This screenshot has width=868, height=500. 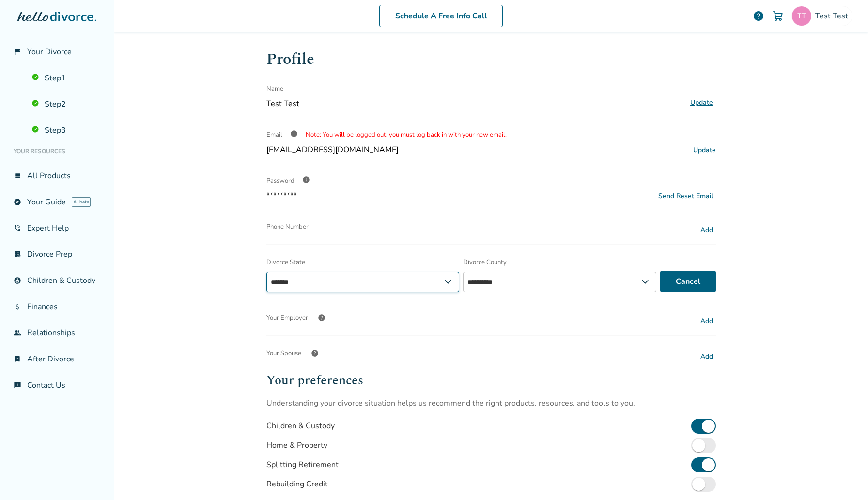 What do you see at coordinates (17, 359) in the screenshot?
I see `span: bookmark_check` at bounding box center [17, 359].